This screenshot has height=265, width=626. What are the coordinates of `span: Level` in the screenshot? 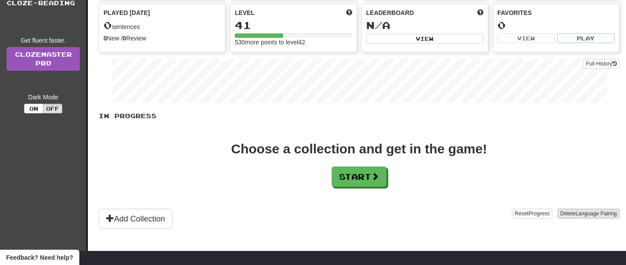 It's located at (244, 13).